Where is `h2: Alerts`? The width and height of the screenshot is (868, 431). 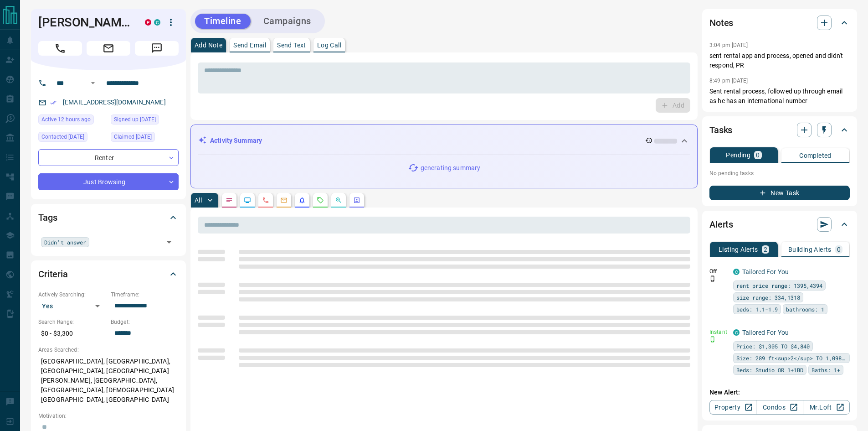 h2: Alerts is located at coordinates (721, 224).